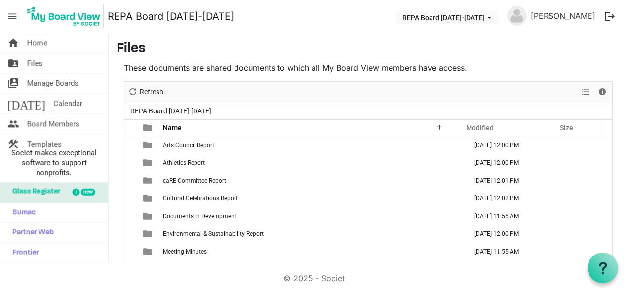 This screenshot has width=628, height=293. I want to click on td: Arts Council Report is template cell column header Name, so click(312, 145).